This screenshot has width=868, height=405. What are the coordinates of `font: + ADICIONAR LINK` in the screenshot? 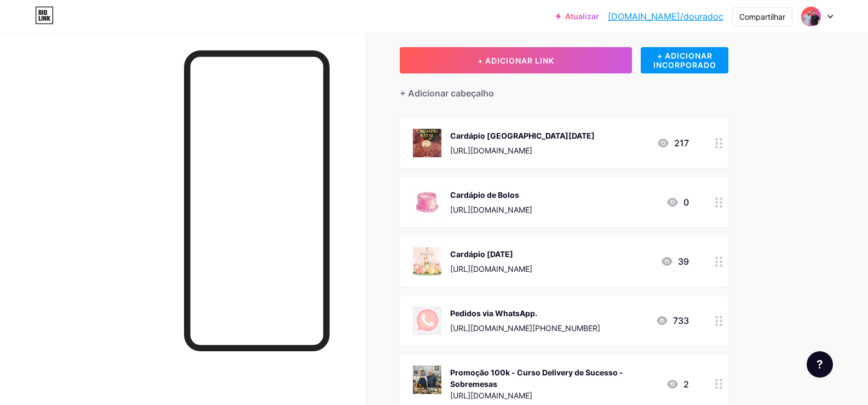 It's located at (516, 60).